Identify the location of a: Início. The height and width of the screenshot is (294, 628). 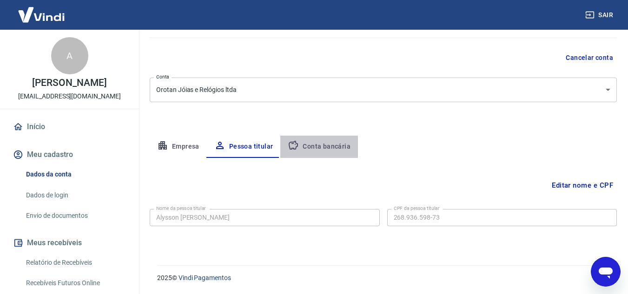
(69, 127).